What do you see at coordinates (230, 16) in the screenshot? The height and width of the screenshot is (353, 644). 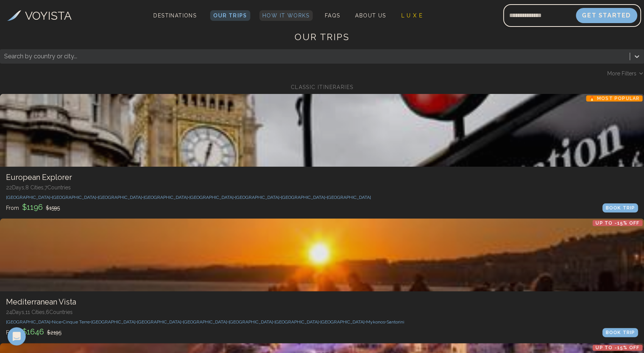 I see `span: Our Trips` at bounding box center [230, 16].